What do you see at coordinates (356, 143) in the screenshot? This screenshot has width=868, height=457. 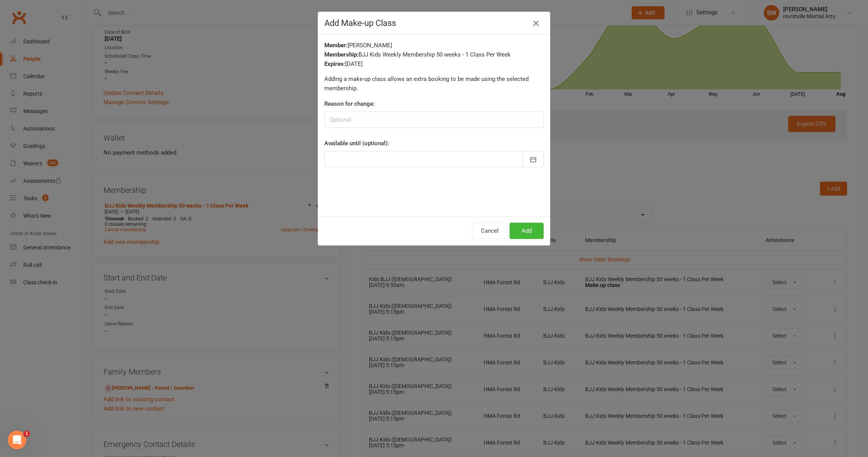 I see `label: Available until (optional):` at bounding box center [356, 143].